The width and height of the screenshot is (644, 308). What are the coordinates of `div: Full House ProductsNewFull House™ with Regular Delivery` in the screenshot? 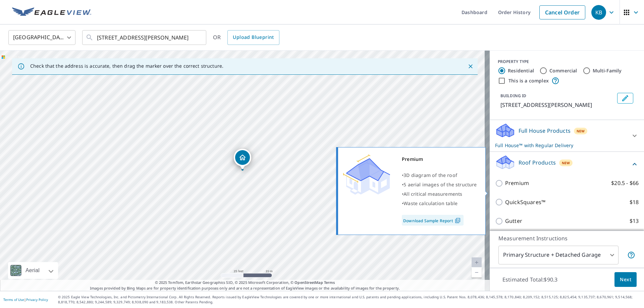 It's located at (567, 136).